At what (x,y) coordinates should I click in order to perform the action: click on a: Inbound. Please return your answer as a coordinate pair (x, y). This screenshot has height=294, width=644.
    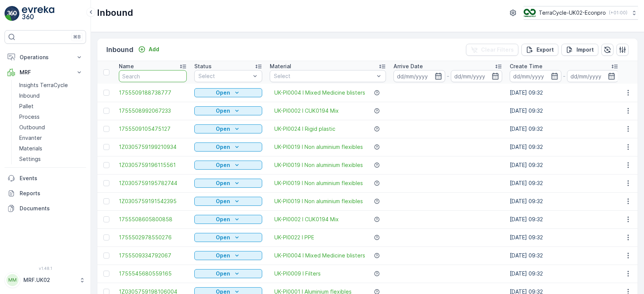
    Looking at the image, I should click on (51, 96).